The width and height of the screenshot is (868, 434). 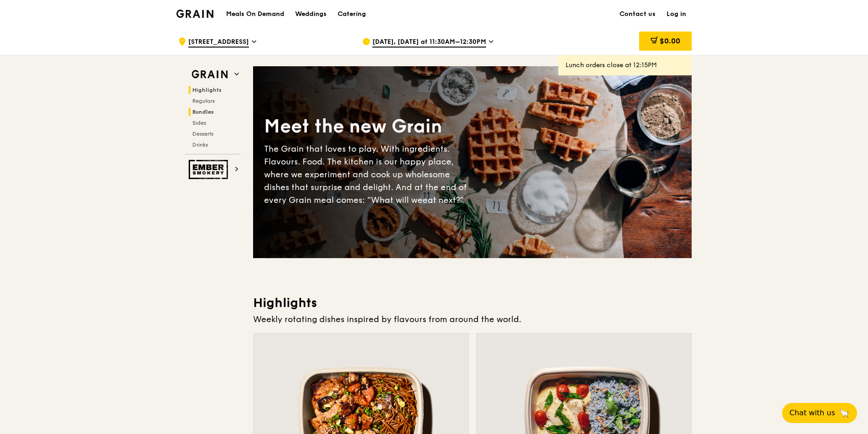 I want to click on h3: Highlights, so click(x=473, y=303).